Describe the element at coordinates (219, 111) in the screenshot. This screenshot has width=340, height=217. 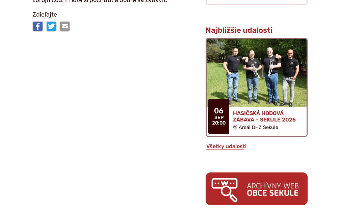
I see `span: 06` at that location.